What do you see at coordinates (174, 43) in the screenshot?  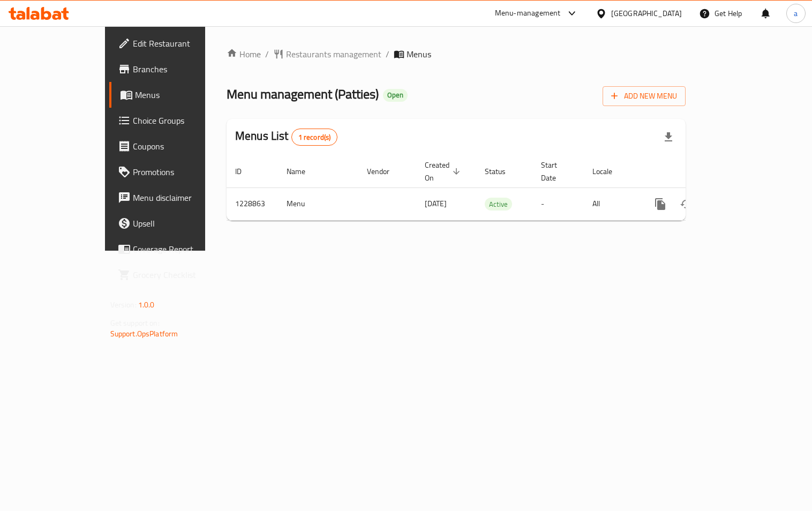 I see `a: Edit Restaurant` at bounding box center [174, 43].